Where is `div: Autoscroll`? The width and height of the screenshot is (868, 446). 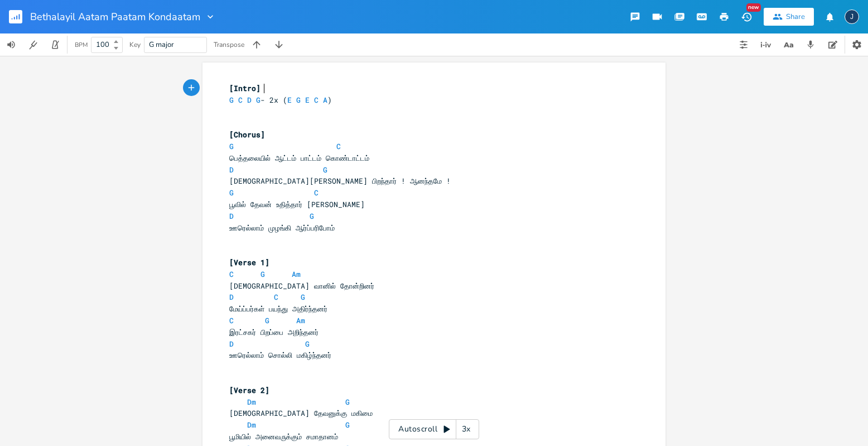 div: Autoscroll is located at coordinates (434, 429).